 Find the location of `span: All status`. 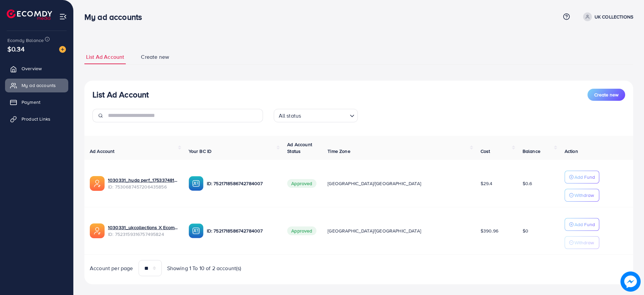

span: All status is located at coordinates (290, 115).